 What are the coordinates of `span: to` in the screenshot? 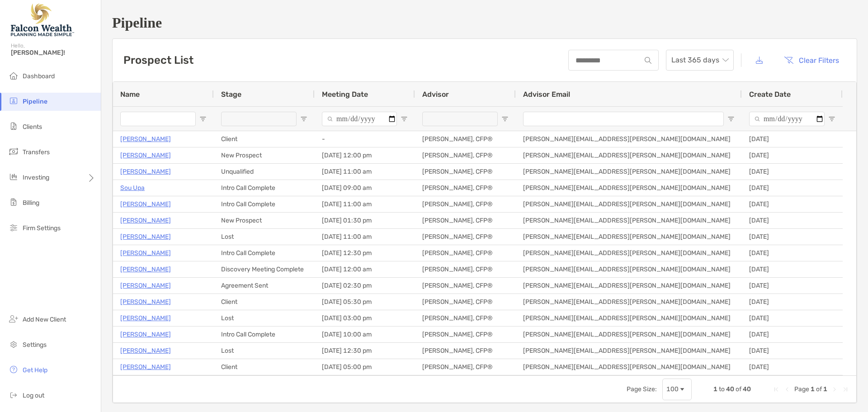 It's located at (721, 389).